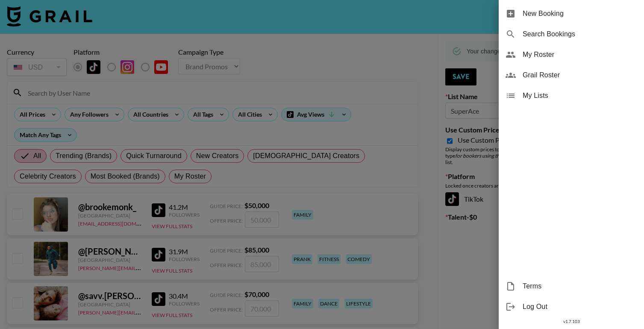  Describe the element at coordinates (571, 322) in the screenshot. I see `div: v 1.7.103` at that location.